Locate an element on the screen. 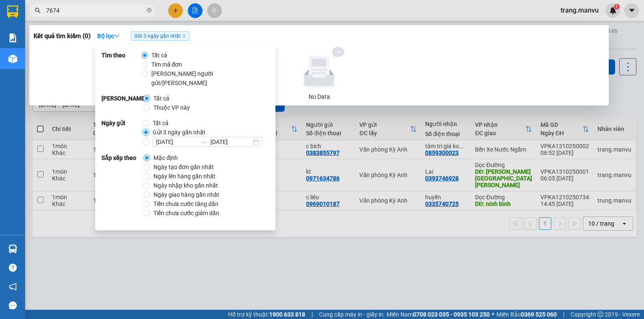 The image size is (644, 319). strong: Ngày gửi is located at coordinates (122, 133).